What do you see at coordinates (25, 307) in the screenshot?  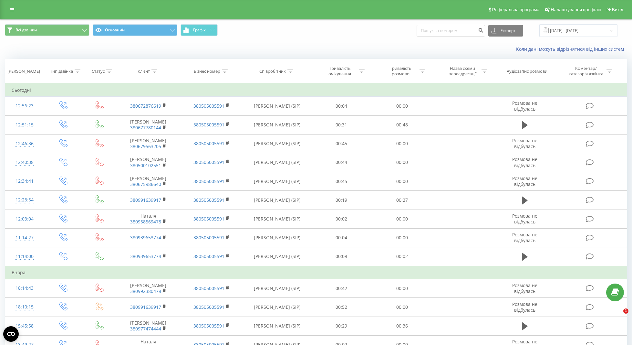 I see `div: 18:10:15` at bounding box center [25, 307].